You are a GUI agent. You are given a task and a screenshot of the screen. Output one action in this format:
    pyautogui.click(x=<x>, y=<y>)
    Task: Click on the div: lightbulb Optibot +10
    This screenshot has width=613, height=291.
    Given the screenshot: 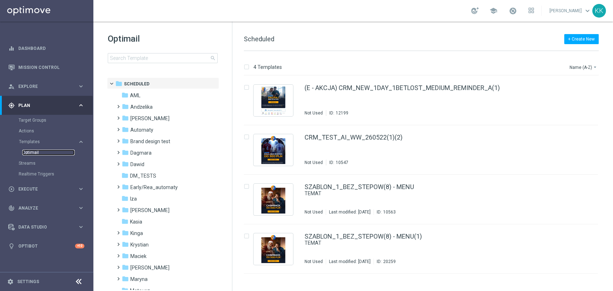 What is the action you would take?
    pyautogui.click(x=46, y=246)
    